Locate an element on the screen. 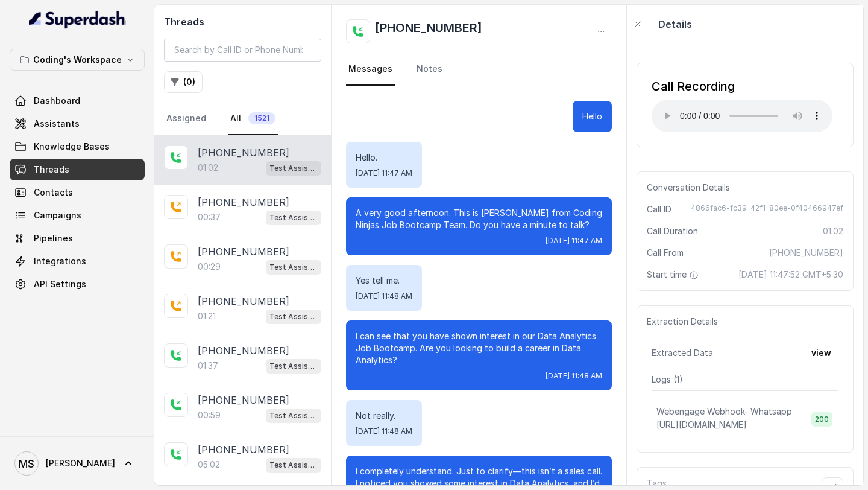  span: 4866fac6-fc39-42f1-80ee-0f40466947ef is located at coordinates (767, 209).